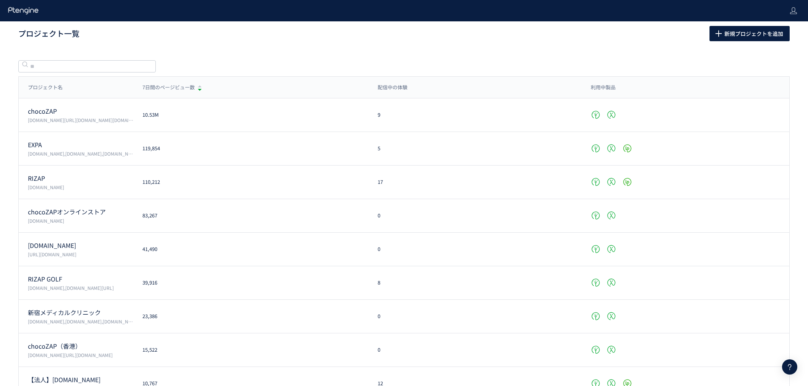 The width and height of the screenshot is (808, 386). I want to click on p: https://medical.chocozap.jp, so click(81, 254).